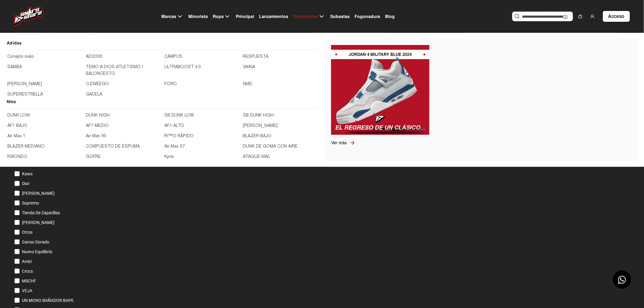 The width and height of the screenshot is (644, 308). What do you see at coordinates (123, 84) in the screenshot?
I see `a: OZWEEGO` at bounding box center [123, 84].